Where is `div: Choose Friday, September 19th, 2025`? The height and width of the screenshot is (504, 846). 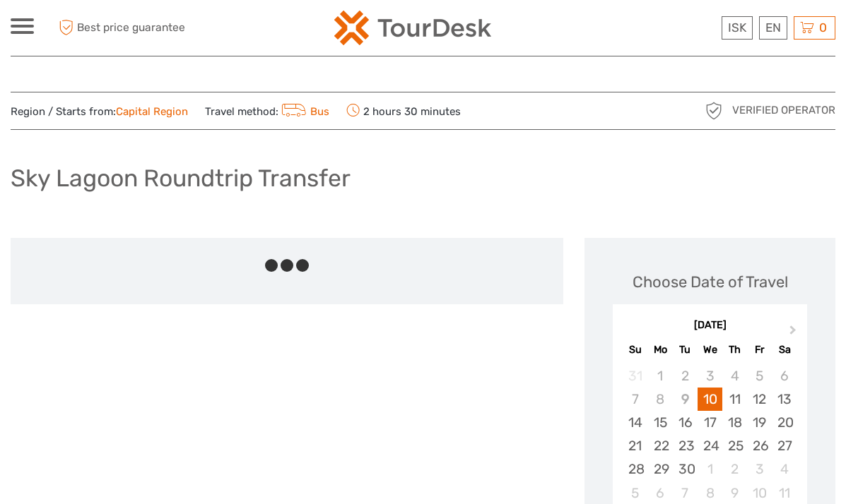
div: Choose Friday, September 19th, 2025 is located at coordinates (759, 422).